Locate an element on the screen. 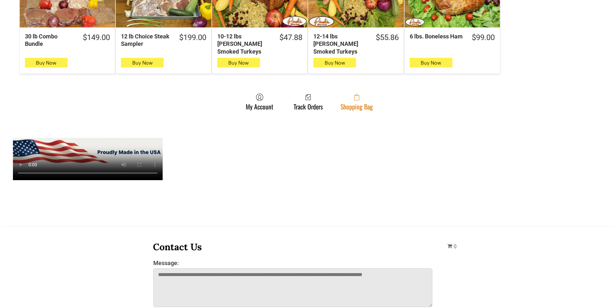 The height and width of the screenshot is (308, 616). a: $199.0012 lb Choice Steak Sampler is located at coordinates (163, 40).